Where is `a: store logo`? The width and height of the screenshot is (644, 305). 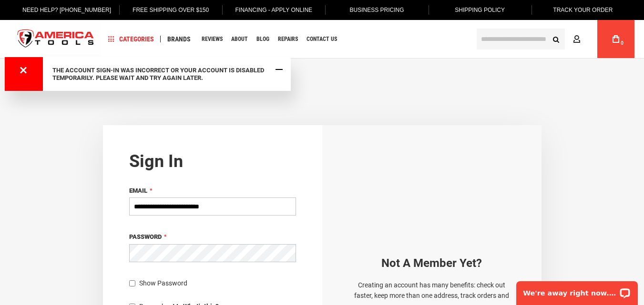
a: store logo is located at coordinates (56, 39).